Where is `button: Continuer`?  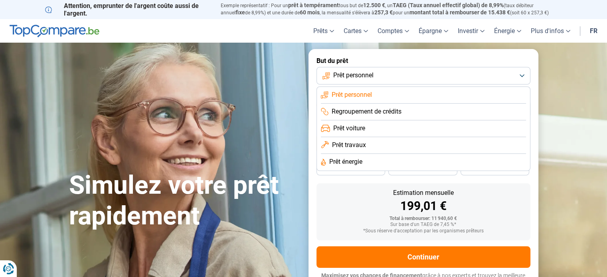
button: Continuer is located at coordinates (423, 257).